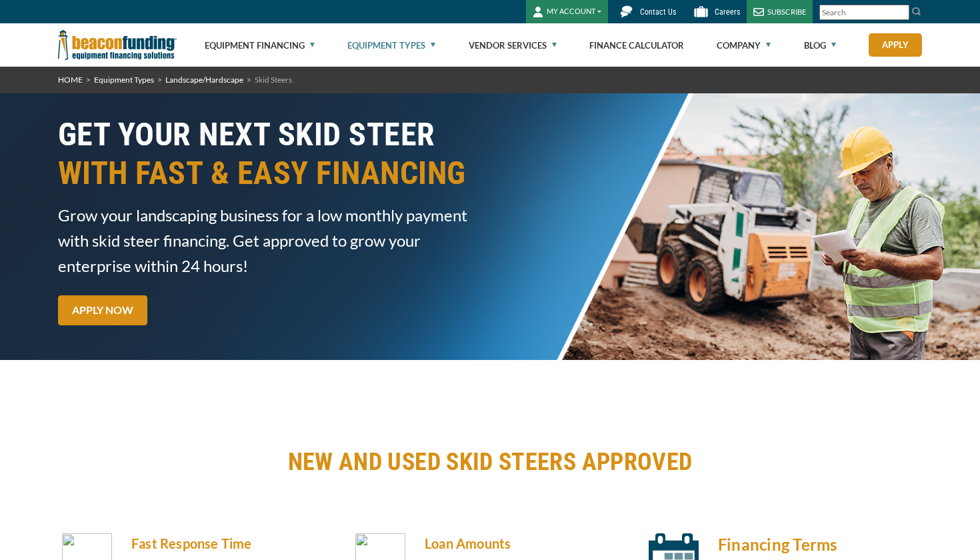  I want to click on span: Skid Steers, so click(274, 79).